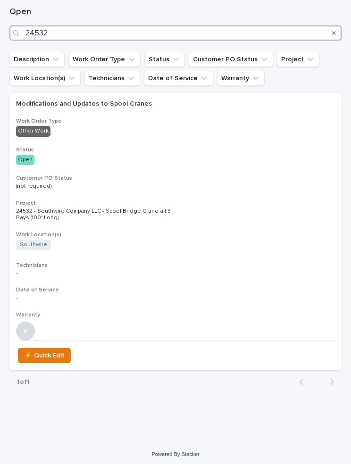  Describe the element at coordinates (44, 356) in the screenshot. I see `button: ⚡ Quick Edit` at that location.